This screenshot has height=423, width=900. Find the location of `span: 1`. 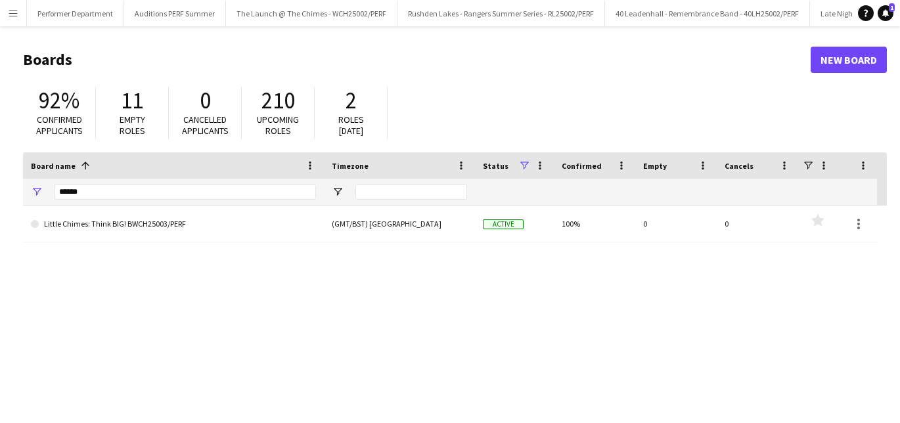

span: 1 is located at coordinates (892, 7).